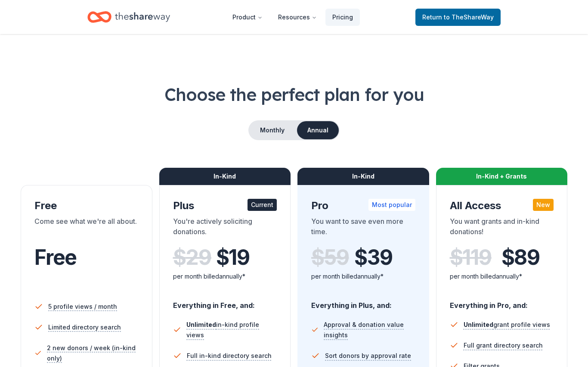  I want to click on span: 2 new donors / week (in-kind only), so click(92, 353).